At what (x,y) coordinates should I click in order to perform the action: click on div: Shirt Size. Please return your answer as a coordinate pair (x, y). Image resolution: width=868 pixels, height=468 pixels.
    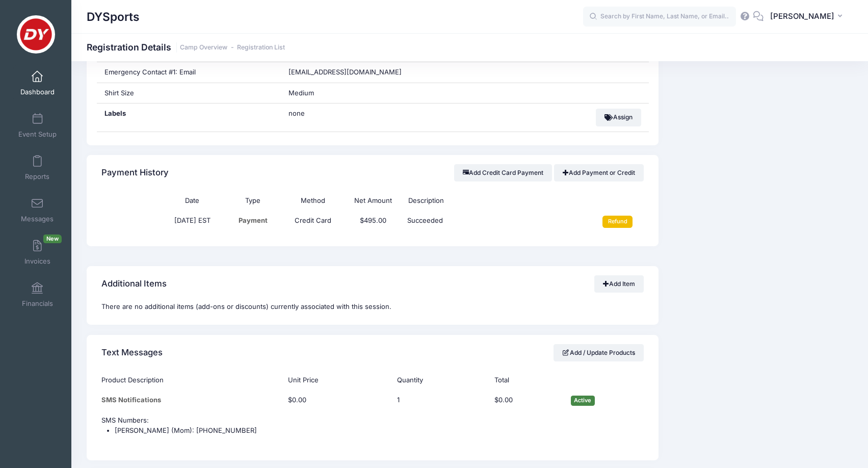
    Looking at the image, I should click on (189, 93).